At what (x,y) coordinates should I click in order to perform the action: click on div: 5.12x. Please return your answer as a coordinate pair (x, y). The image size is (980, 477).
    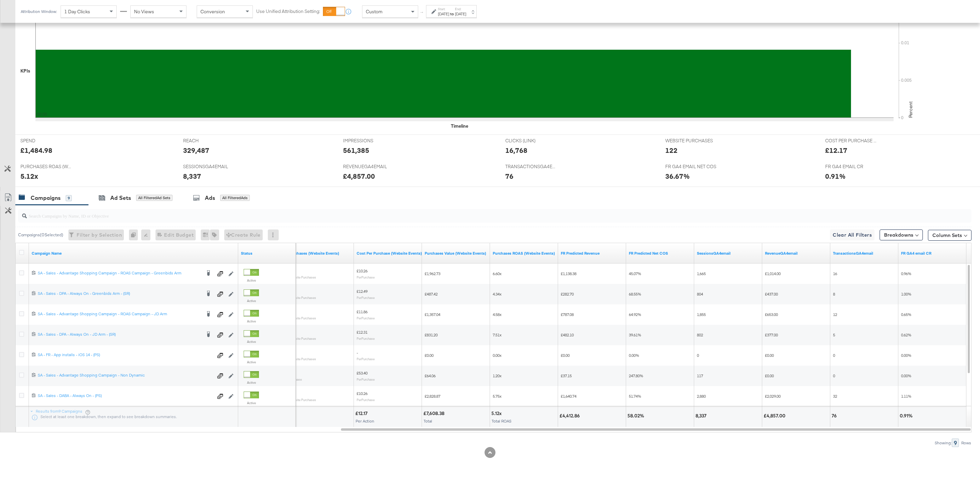
    Looking at the image, I should click on (498, 413).